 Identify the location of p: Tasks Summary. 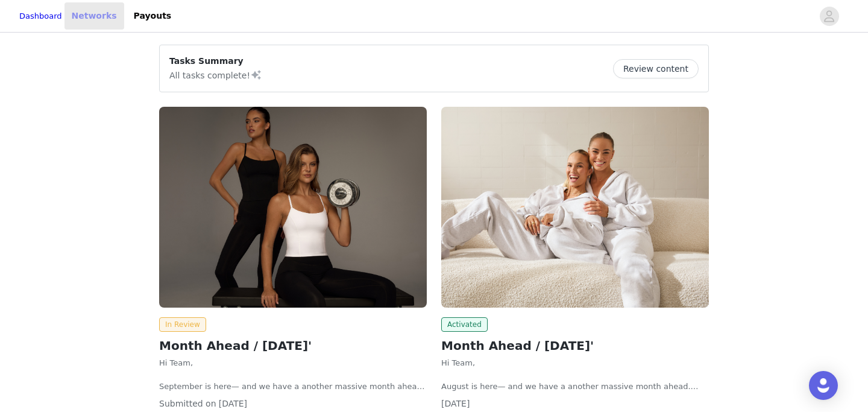
(215, 61).